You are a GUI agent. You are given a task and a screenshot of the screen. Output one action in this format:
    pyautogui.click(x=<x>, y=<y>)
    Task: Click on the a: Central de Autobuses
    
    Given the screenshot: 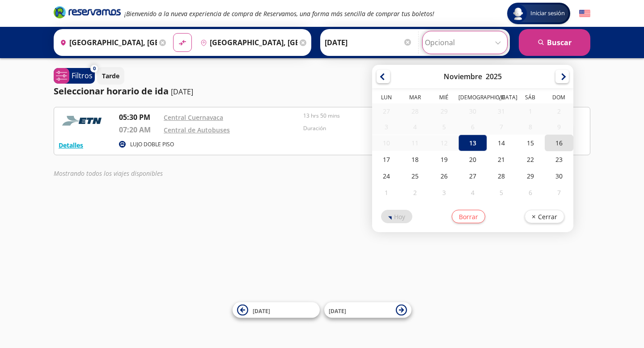 What is the action you would take?
    pyautogui.click(x=197, y=129)
    